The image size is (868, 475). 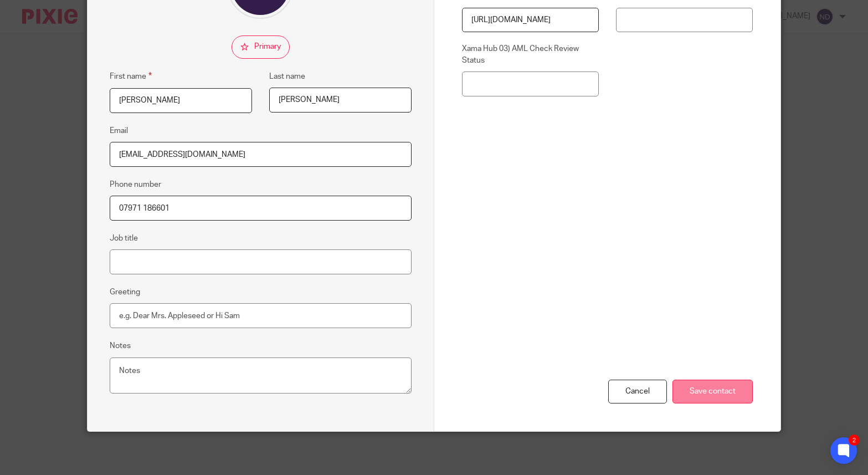 What do you see at coordinates (119, 131) in the screenshot?
I see `label: Email` at bounding box center [119, 131].